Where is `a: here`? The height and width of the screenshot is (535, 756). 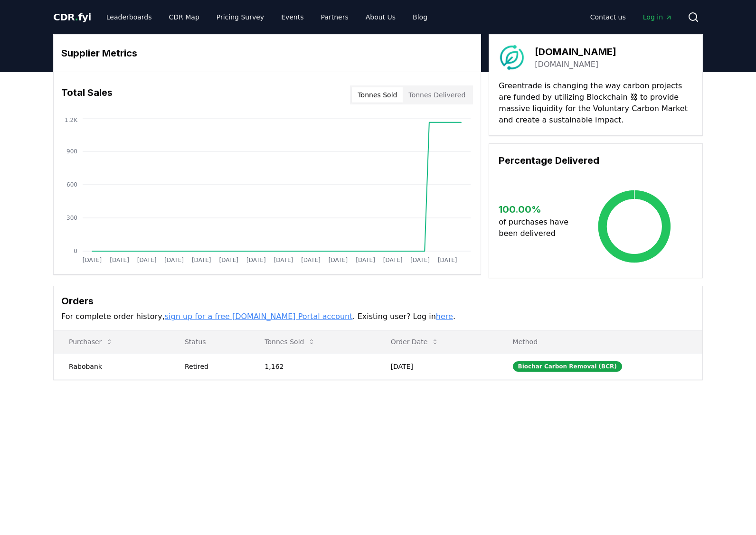 a: here is located at coordinates (445, 316).